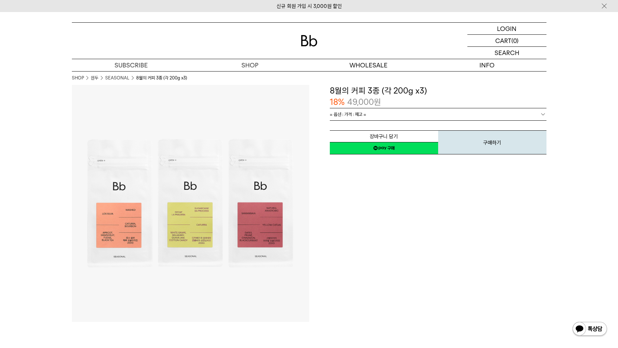  I want to click on img: 로고, so click(309, 41).